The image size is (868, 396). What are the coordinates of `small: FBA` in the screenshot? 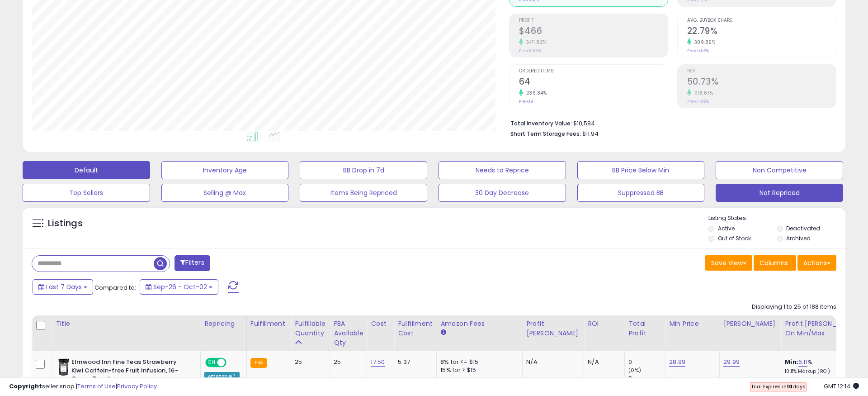 It's located at (259, 363).